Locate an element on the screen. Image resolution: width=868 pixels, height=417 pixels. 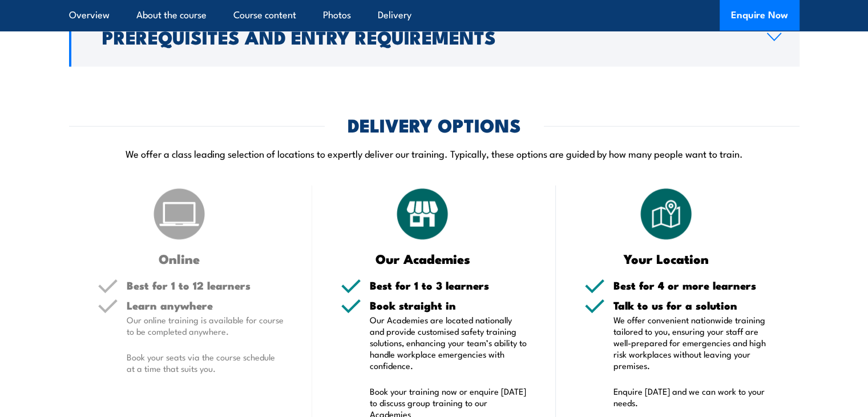
h2: DELIVERY OPTIONS is located at coordinates (434, 124).